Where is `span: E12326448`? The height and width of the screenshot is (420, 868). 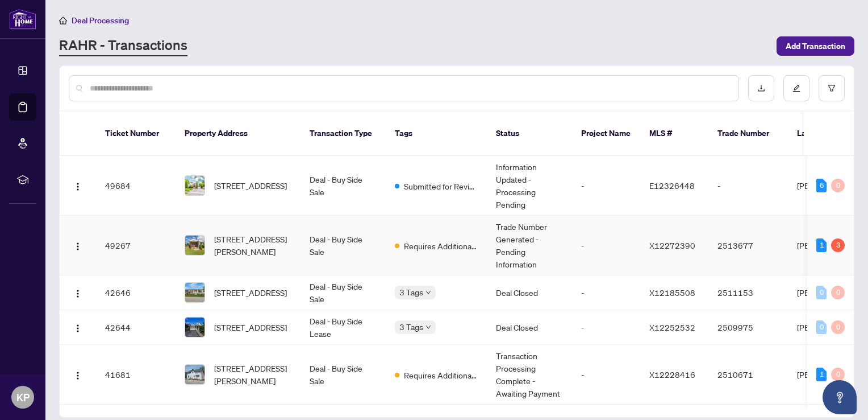
span: E12326448 is located at coordinates (672, 186).